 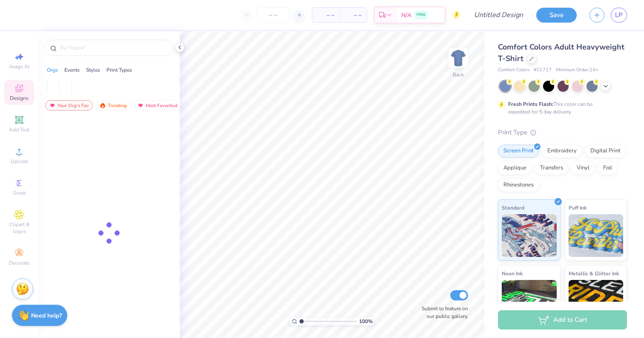 I want to click on span: # C1717, so click(x=543, y=70).